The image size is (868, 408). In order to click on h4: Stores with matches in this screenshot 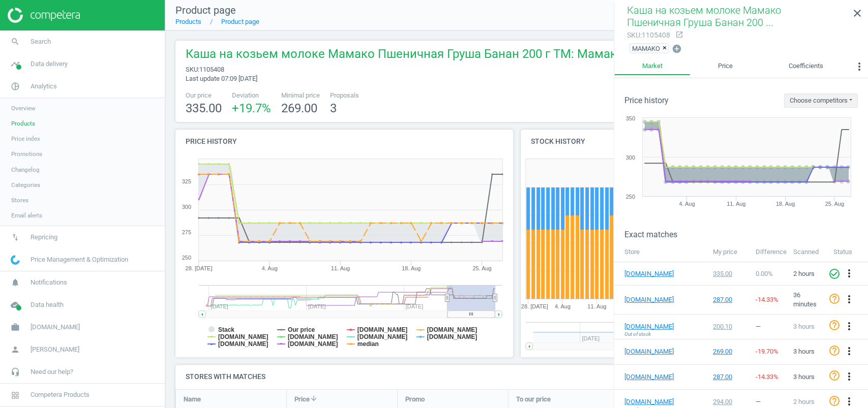, I will do `click(517, 377)`.